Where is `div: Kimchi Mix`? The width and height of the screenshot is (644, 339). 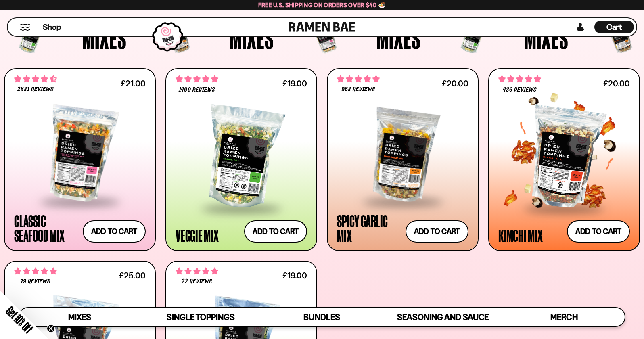
div: Kimchi Mix is located at coordinates (520, 235).